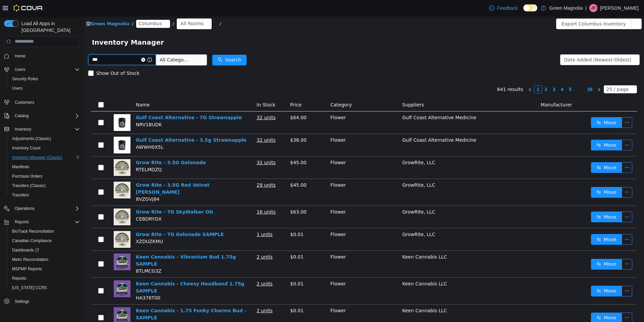 This screenshot has width=644, height=322. What do you see at coordinates (523, 11) in the screenshot?
I see `span: Dark Mode` at bounding box center [523, 11].